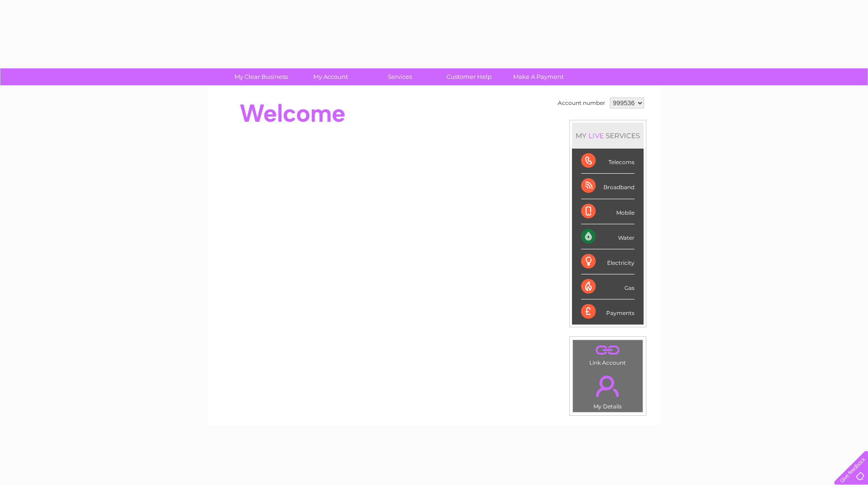 This screenshot has width=868, height=485. I want to click on div: Water, so click(608, 237).